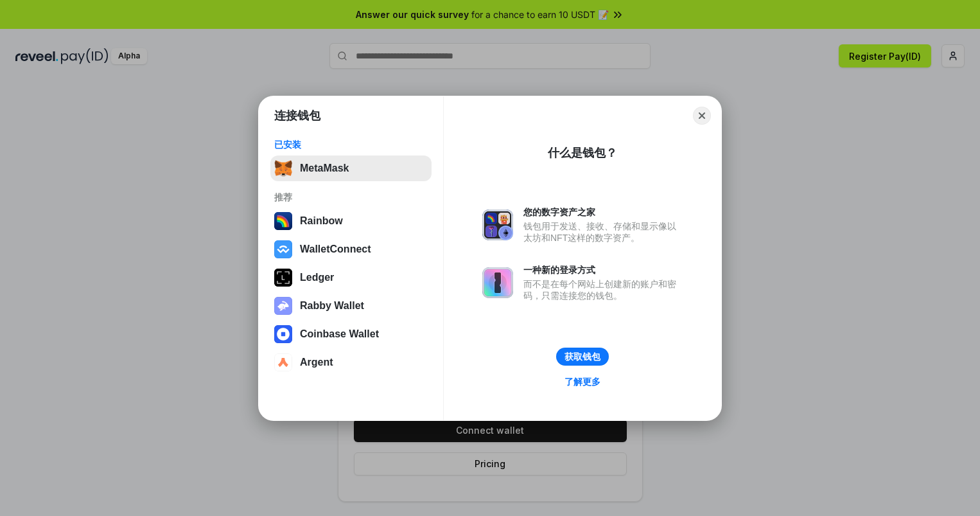  I want to click on div: WalletConnect, so click(336, 250).